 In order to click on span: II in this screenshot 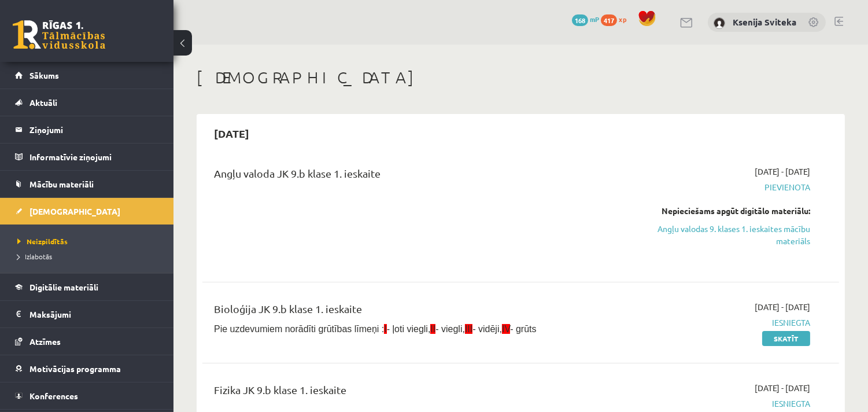, I will do `click(433, 329)`.